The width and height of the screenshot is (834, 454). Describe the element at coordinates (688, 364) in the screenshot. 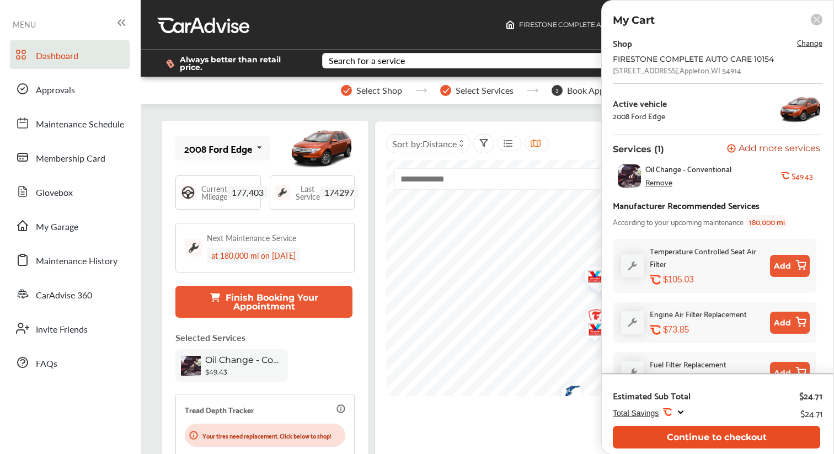

I see `div: Fuel Filter Replacement` at that location.